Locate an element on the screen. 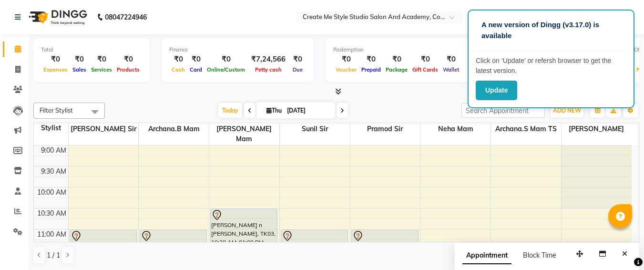 The height and width of the screenshot is (270, 644). span: Neha mam is located at coordinates (455, 129).